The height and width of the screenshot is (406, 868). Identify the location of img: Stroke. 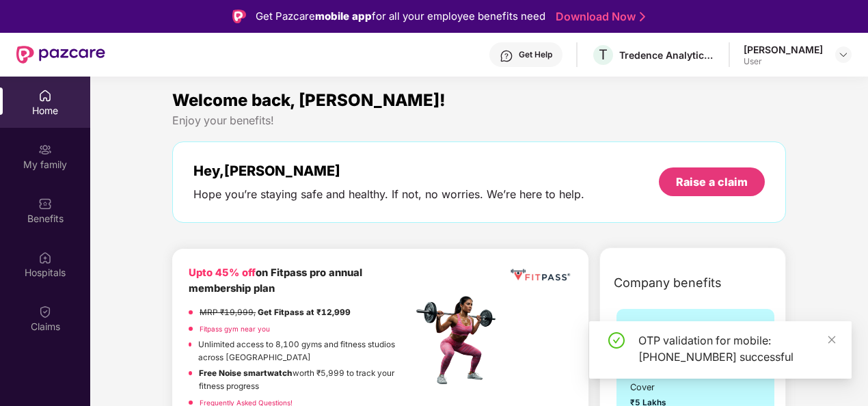
(642, 16).